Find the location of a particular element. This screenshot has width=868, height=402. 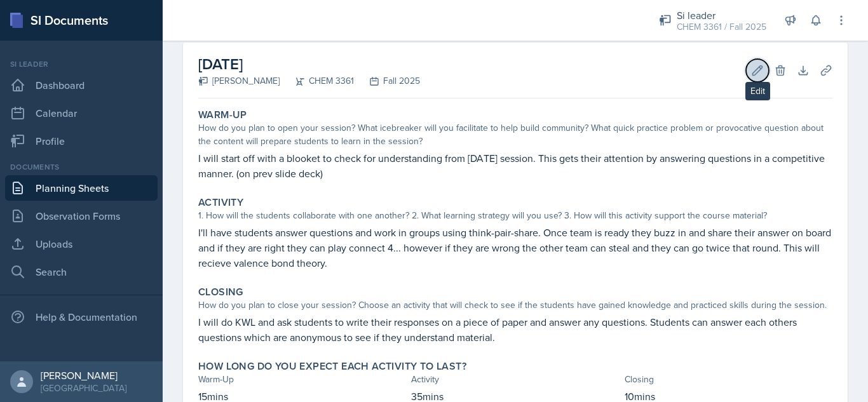

label: Activity is located at coordinates (220, 203).